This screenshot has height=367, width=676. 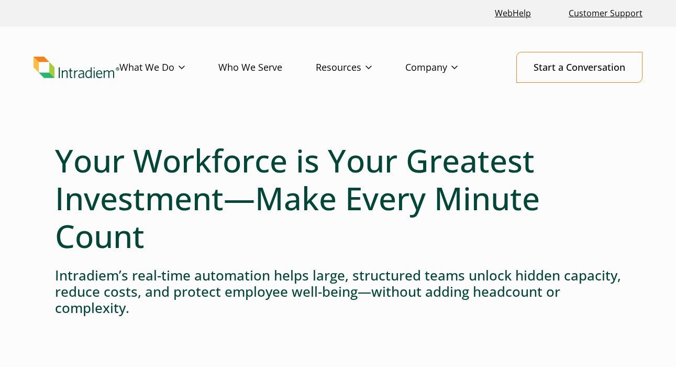 I want to click on a: What We Do, so click(x=169, y=68).